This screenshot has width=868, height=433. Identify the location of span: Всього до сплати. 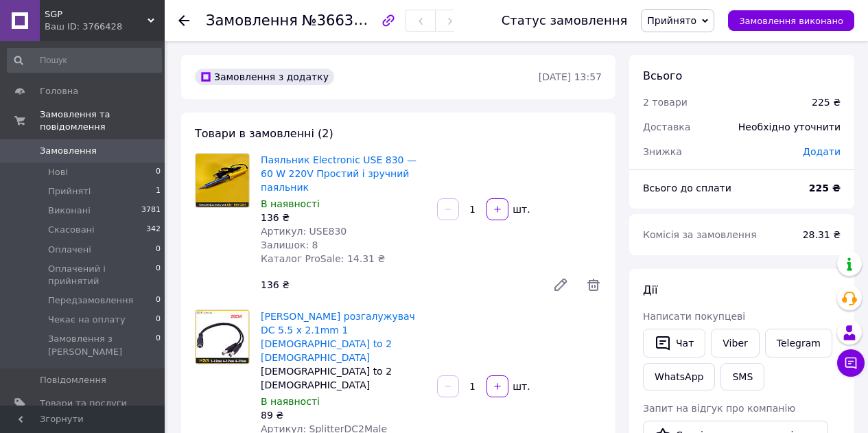
(687, 188).